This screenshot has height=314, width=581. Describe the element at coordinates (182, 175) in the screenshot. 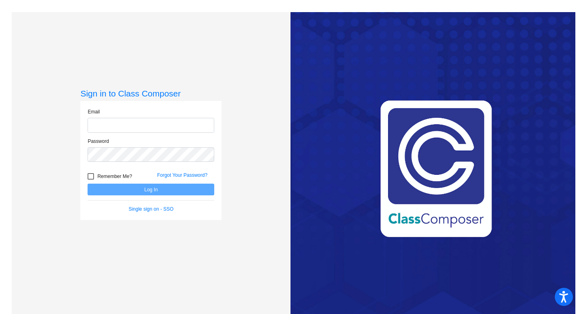

I see `a: Forgot Your Password?` at that location.